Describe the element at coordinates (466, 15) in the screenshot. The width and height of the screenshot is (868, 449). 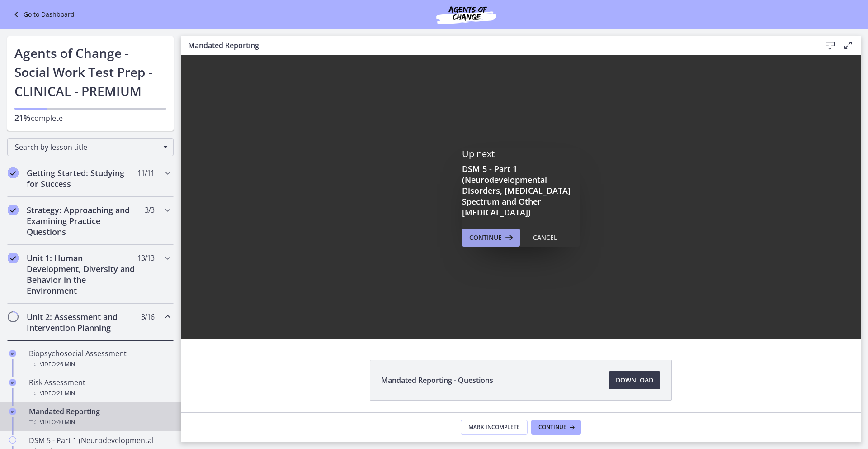
I see `img: Agents of Change Social Work Test Prep` at that location.